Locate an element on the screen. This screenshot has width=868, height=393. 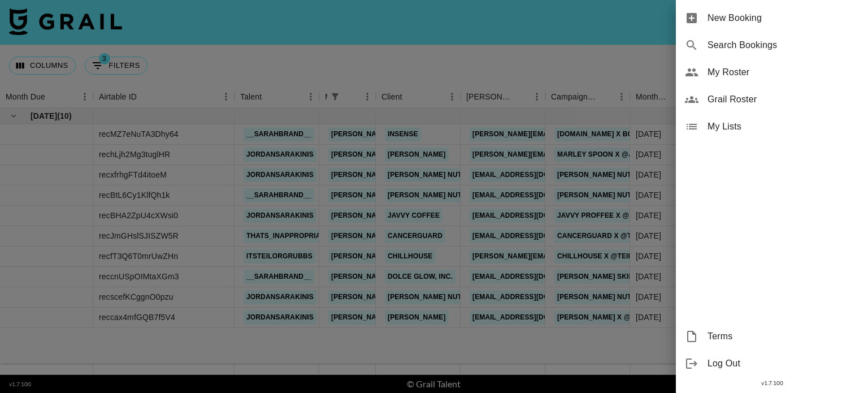
div: Search Bookings is located at coordinates (772, 45).